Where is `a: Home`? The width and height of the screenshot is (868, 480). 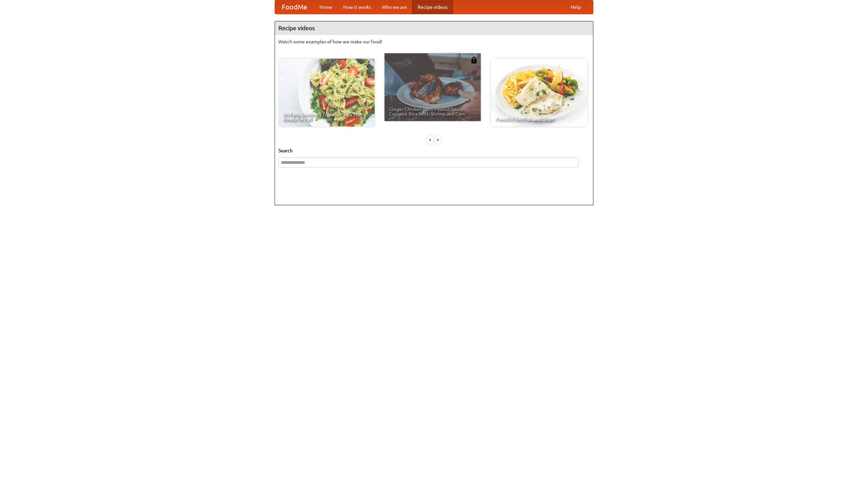
a: Home is located at coordinates (326, 7).